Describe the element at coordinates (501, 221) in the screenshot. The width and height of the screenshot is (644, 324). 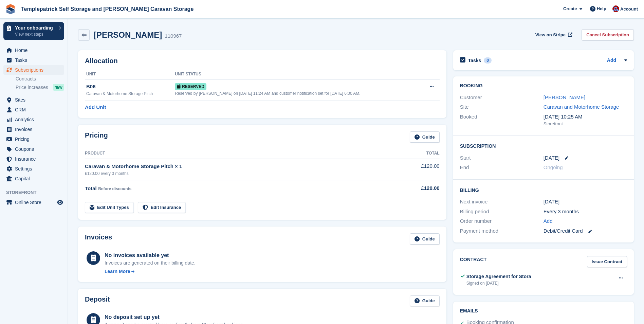
I see `div: Order number` at that location.